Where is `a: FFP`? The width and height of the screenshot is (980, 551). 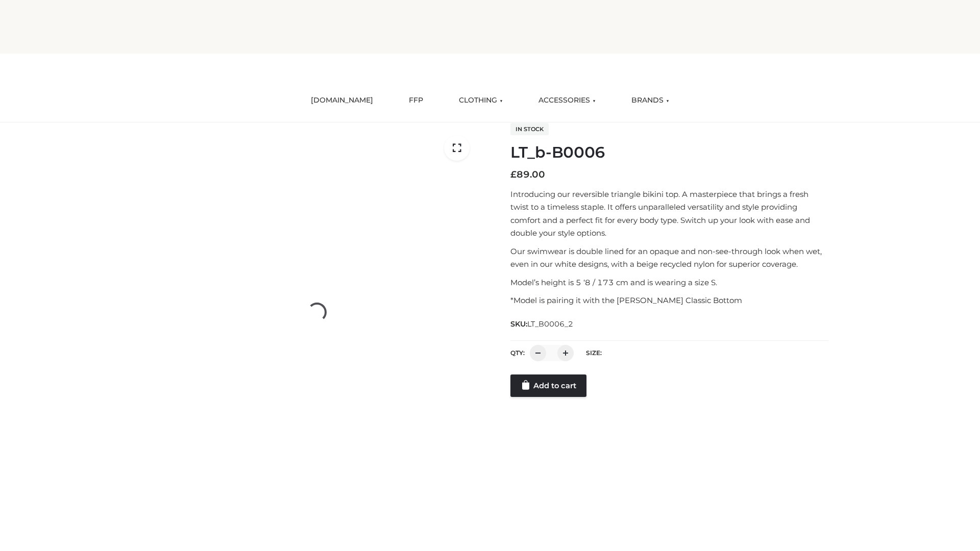 a: FFP is located at coordinates (416, 100).